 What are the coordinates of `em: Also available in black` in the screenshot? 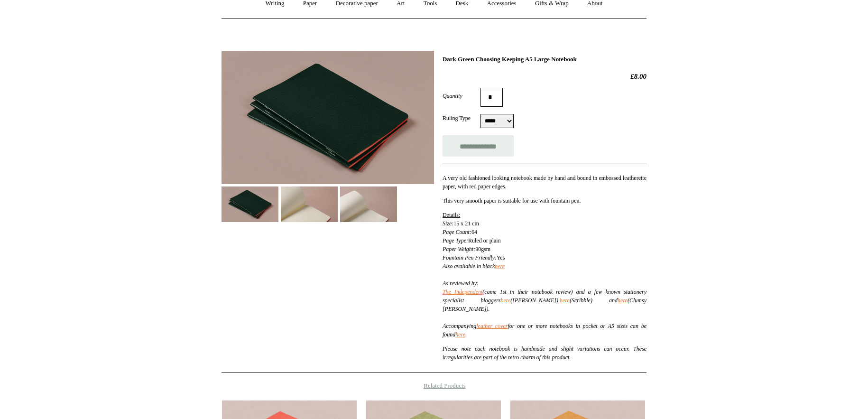 It's located at (545, 300).